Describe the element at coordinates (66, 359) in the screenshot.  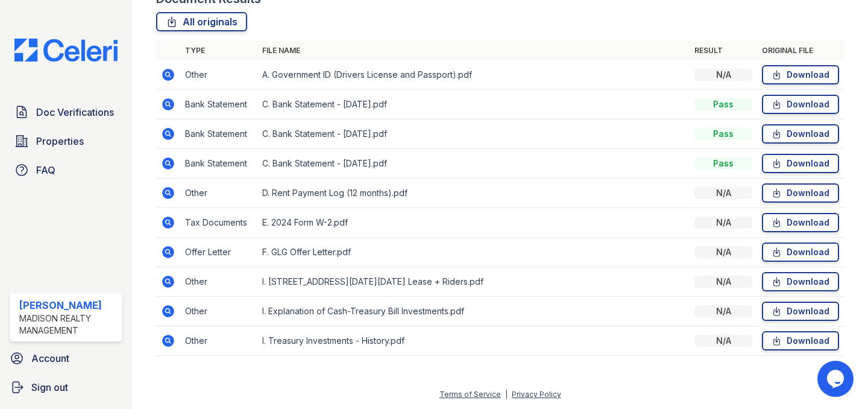
I see `a: Account` at that location.